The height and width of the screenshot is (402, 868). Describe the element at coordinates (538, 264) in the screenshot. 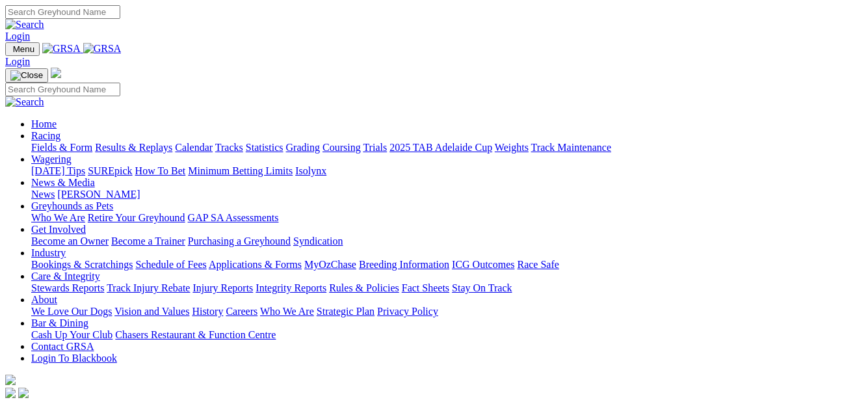

I see `a: Race Safe` at that location.